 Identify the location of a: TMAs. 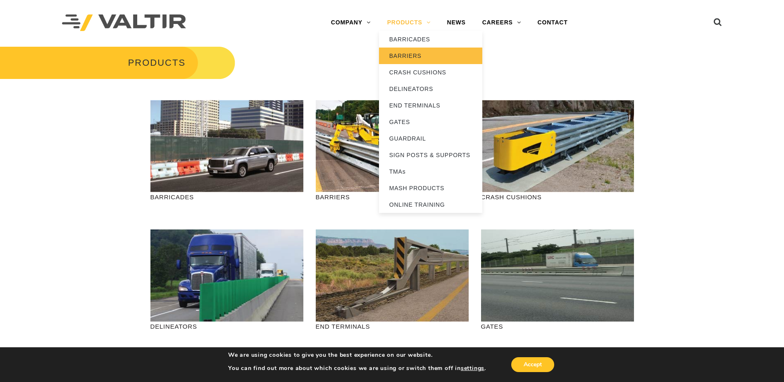
(431, 172).